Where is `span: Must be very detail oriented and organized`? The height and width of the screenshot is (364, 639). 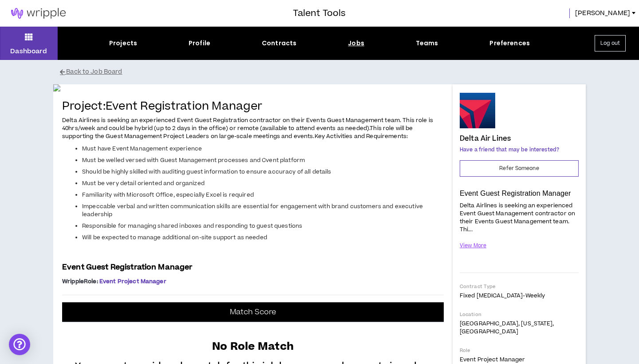
span: Must be very detail oriented and organized is located at coordinates (143, 183).